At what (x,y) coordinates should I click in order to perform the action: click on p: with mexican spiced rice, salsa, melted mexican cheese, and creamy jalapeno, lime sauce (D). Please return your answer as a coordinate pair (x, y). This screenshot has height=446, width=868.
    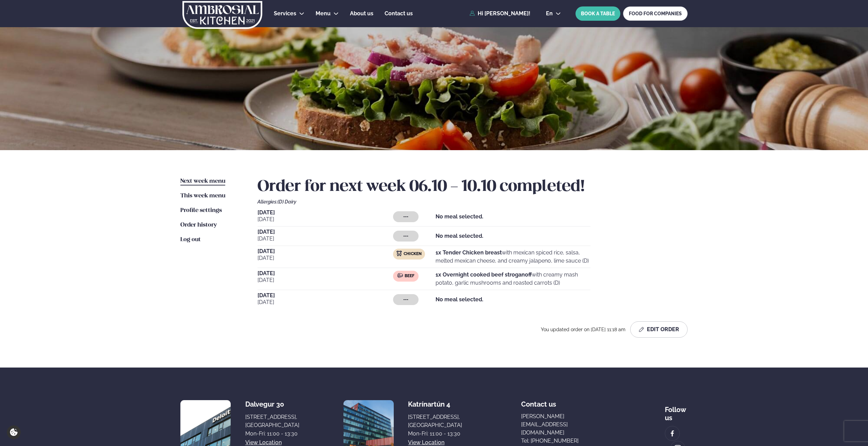
    Looking at the image, I should click on (513, 257).